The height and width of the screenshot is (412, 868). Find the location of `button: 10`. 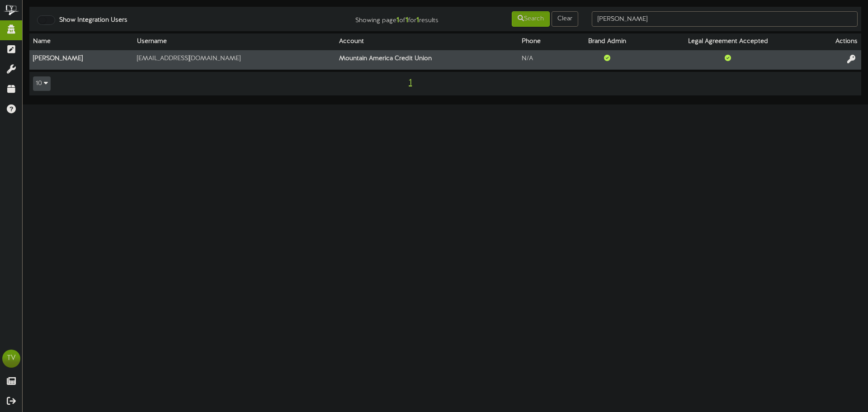

button: 10 is located at coordinates (41, 83).